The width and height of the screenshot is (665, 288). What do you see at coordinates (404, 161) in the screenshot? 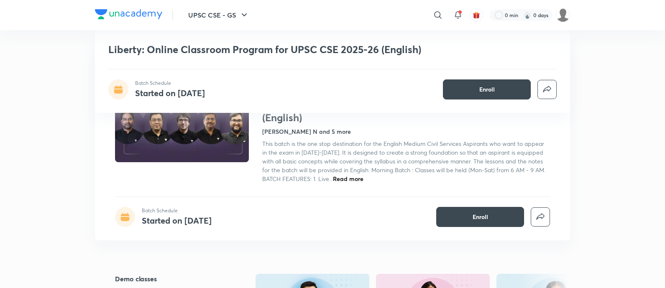
I see `span: This batch is the one stop destination for the English Medium Civil Services Aspirants who want t...` at bounding box center [404, 161].